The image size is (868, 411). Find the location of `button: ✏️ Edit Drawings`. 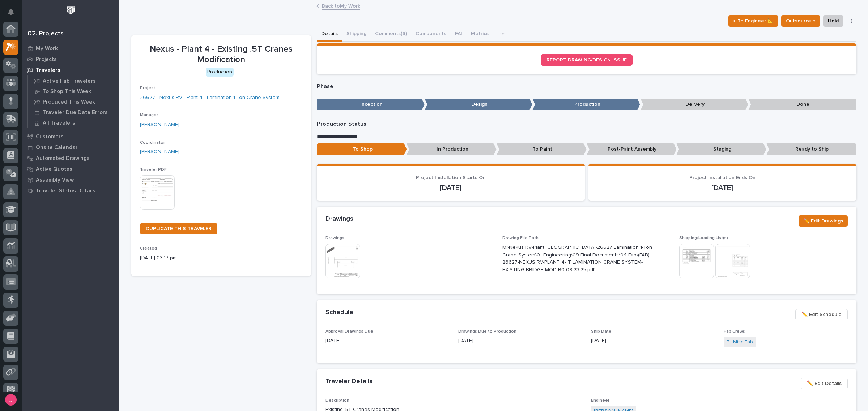

button: ✏️ Edit Drawings is located at coordinates (824, 221).